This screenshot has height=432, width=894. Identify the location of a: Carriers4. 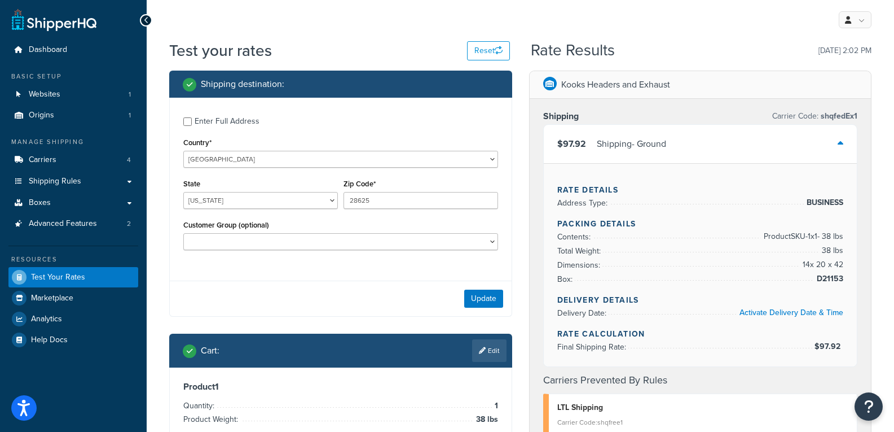
(73, 160).